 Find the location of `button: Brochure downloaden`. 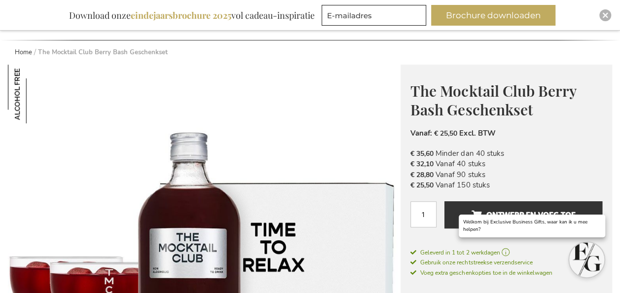

button: Brochure downloaden is located at coordinates (493, 15).